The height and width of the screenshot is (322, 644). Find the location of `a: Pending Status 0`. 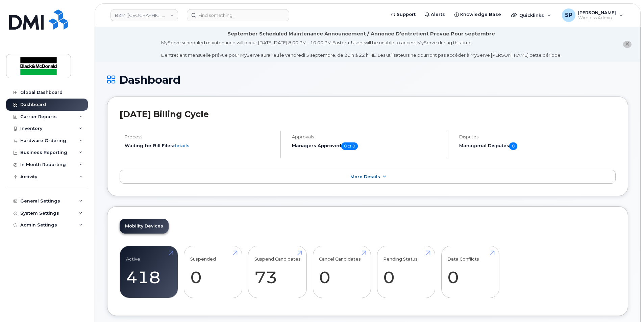

a: Pending Status 0 is located at coordinates (406, 272).